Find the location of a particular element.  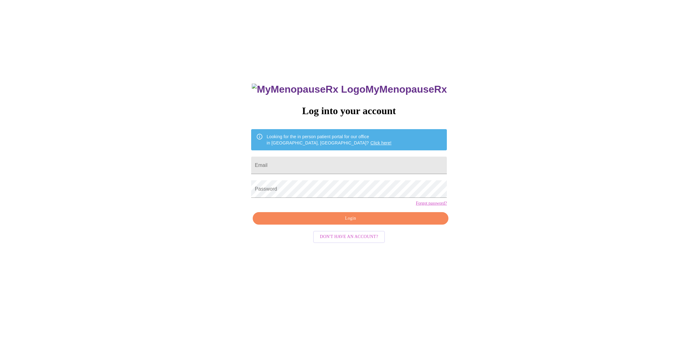

button: Don't have an account? is located at coordinates (349, 237).